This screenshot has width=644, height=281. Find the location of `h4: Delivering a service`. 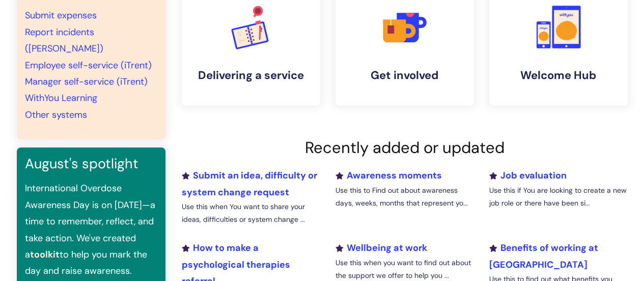

h4: Delivering a service is located at coordinates (251, 76).